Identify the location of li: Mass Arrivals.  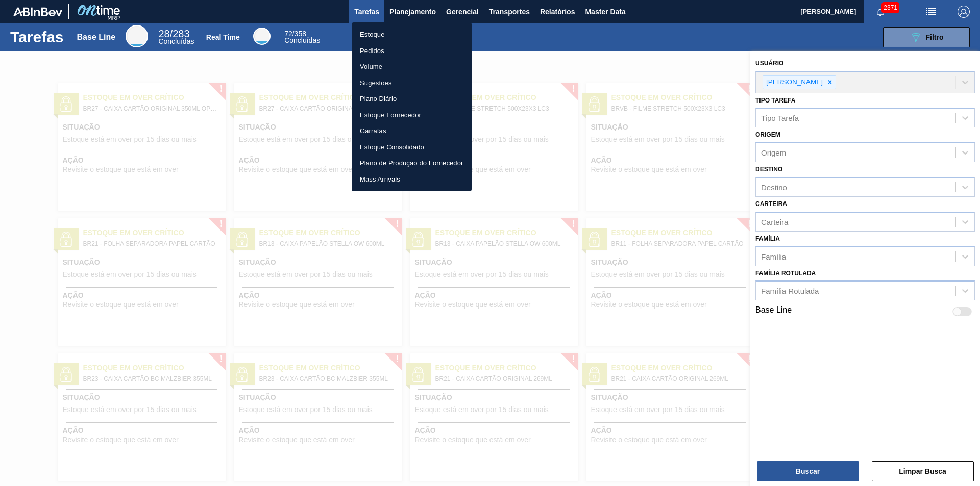
(411, 179).